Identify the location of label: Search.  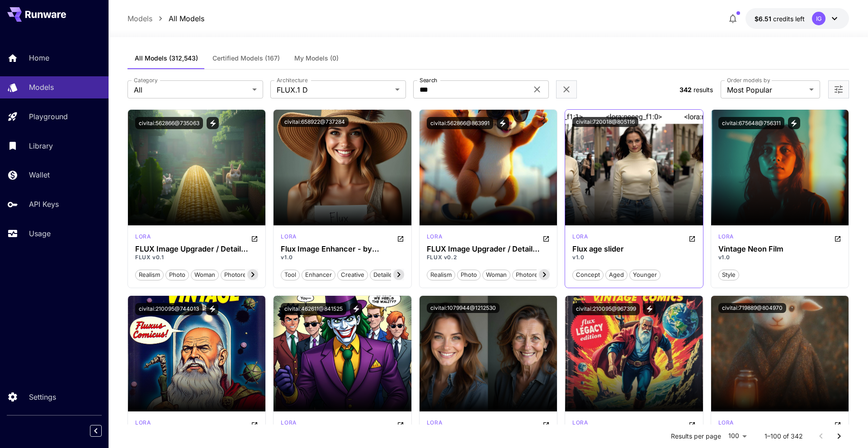
(428, 80).